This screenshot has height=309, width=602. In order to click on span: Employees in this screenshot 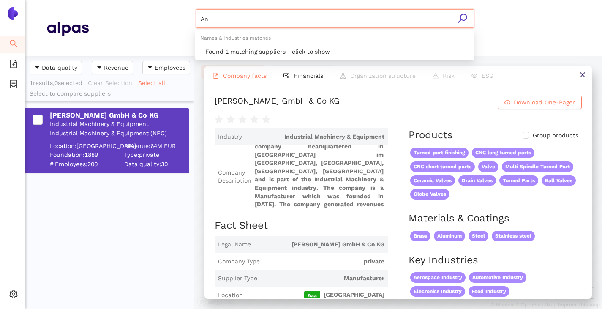, I will do `click(170, 68)`.